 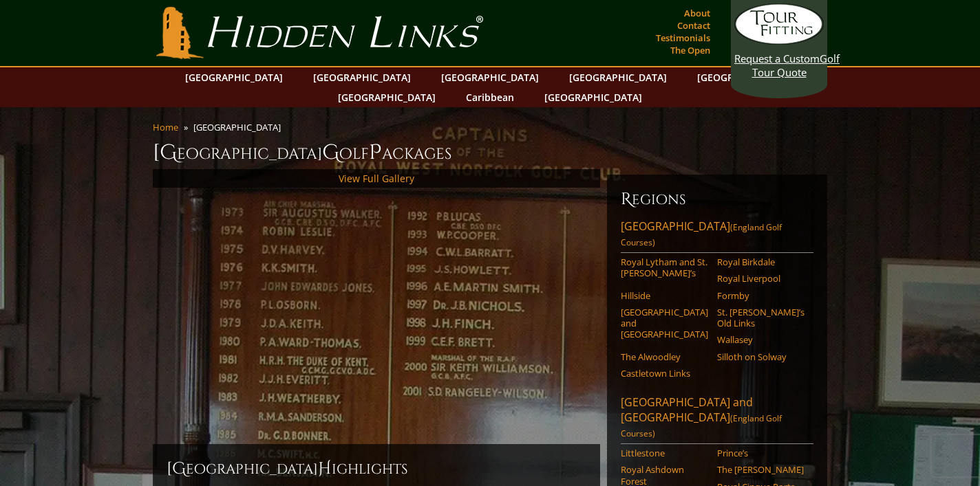 What do you see at coordinates (664, 296) in the screenshot?
I see `a: Hillside` at bounding box center [664, 296].